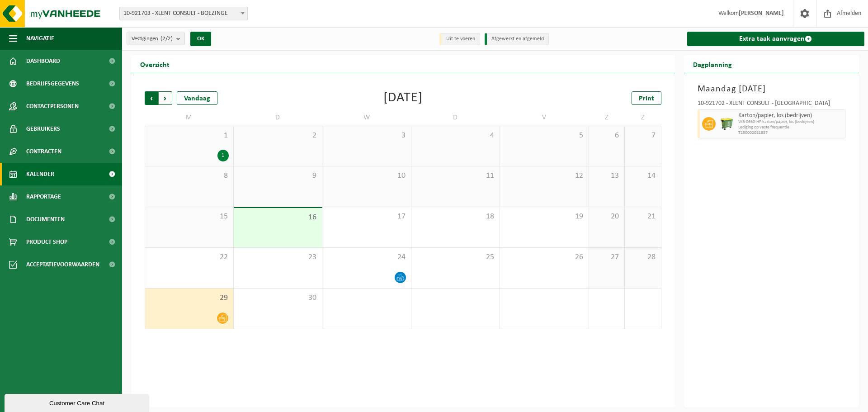  I want to click on span: Rapportage, so click(44, 197).